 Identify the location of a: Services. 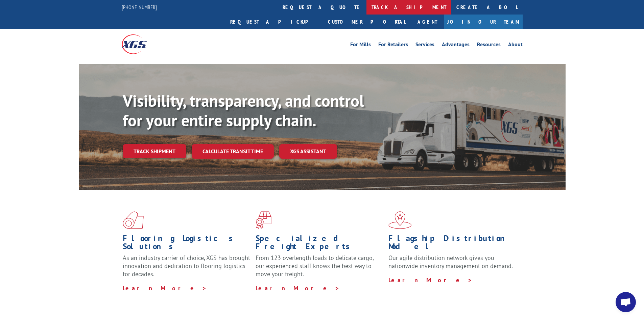
(425, 45).